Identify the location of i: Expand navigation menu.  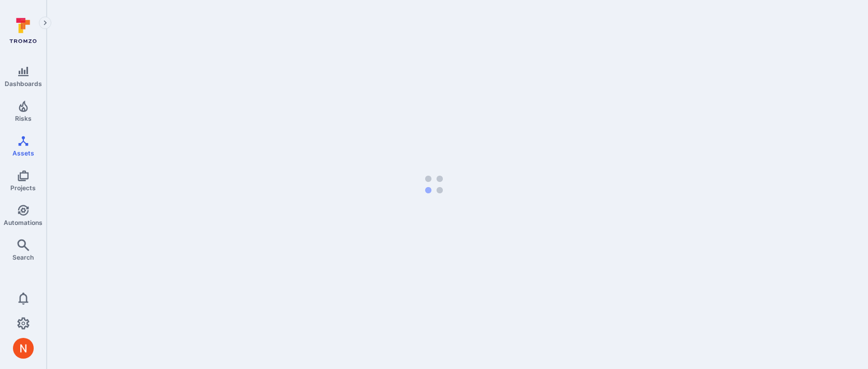
(45, 23).